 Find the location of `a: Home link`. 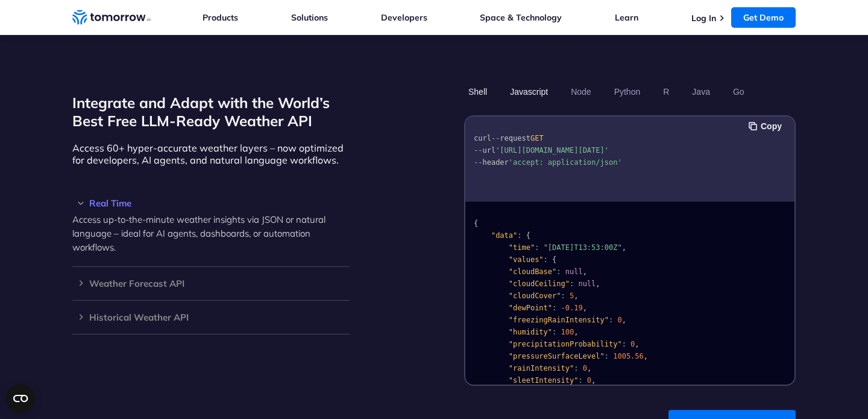

a: Home link is located at coordinates (112, 18).